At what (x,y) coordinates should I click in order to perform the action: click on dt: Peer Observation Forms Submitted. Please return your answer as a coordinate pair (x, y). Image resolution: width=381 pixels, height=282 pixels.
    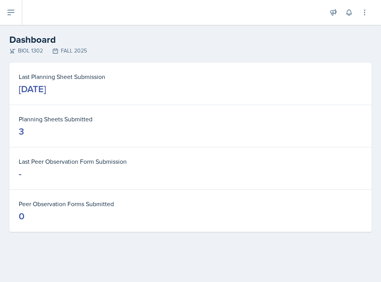
    Looking at the image, I should click on (190, 204).